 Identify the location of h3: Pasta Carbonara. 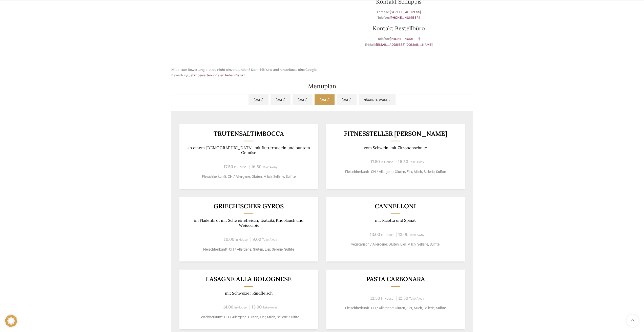
(396, 279).